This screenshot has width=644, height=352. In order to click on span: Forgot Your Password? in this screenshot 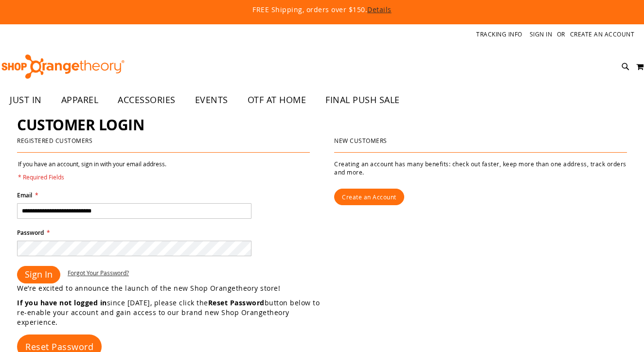, I will do `click(98, 273)`.